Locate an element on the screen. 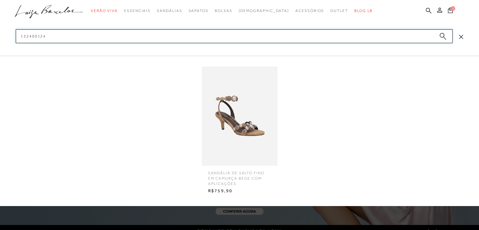 The height and width of the screenshot is (230, 479). span: 0 is located at coordinates (453, 9).